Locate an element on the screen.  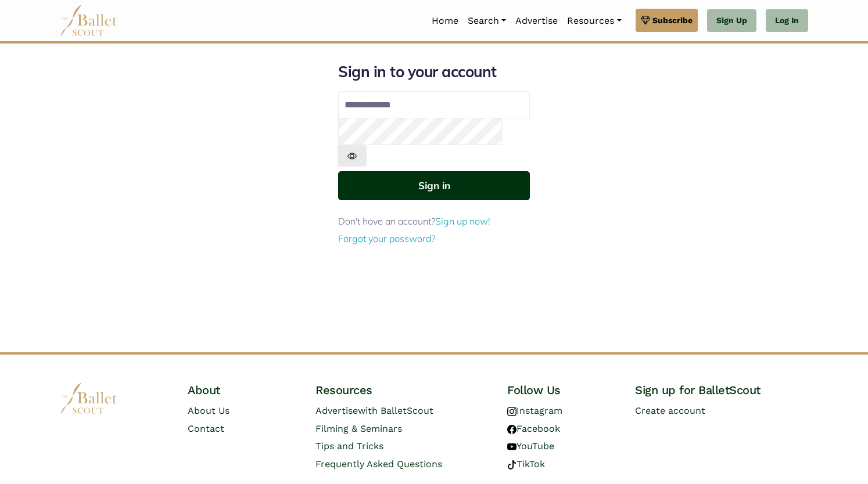
a: Resources is located at coordinates (594, 21).